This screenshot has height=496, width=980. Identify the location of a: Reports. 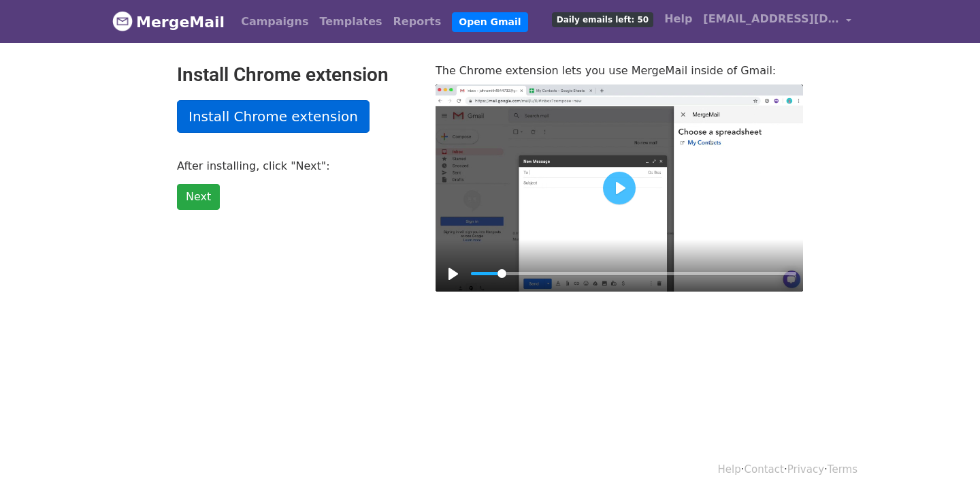
(417, 22).